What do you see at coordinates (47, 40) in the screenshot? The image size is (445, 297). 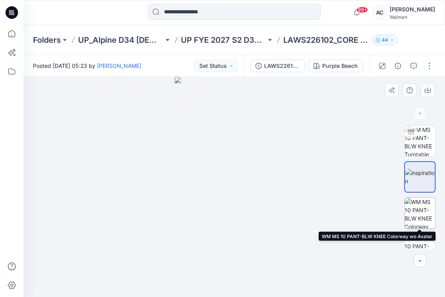 I see `p: Folders` at bounding box center [47, 40].